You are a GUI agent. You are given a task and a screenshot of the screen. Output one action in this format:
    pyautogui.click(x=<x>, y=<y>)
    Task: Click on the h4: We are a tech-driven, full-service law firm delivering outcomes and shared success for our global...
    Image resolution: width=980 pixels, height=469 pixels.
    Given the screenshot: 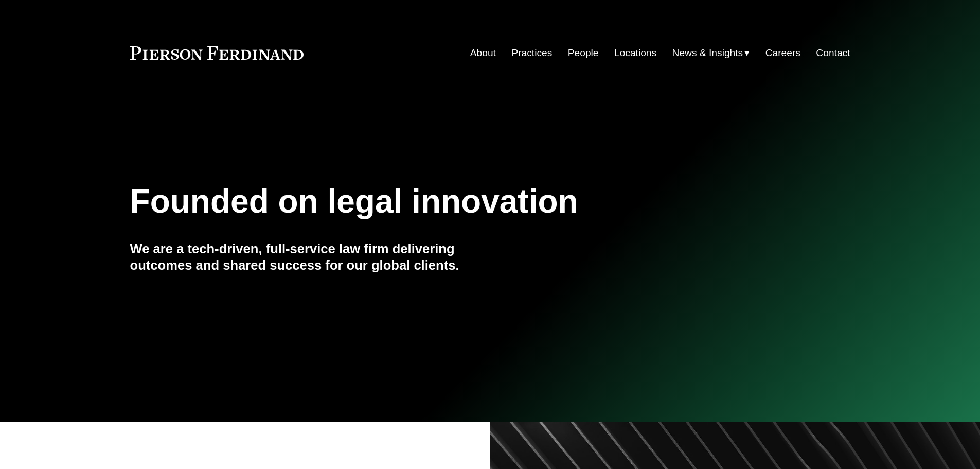 What is the action you would take?
    pyautogui.click(x=310, y=257)
    